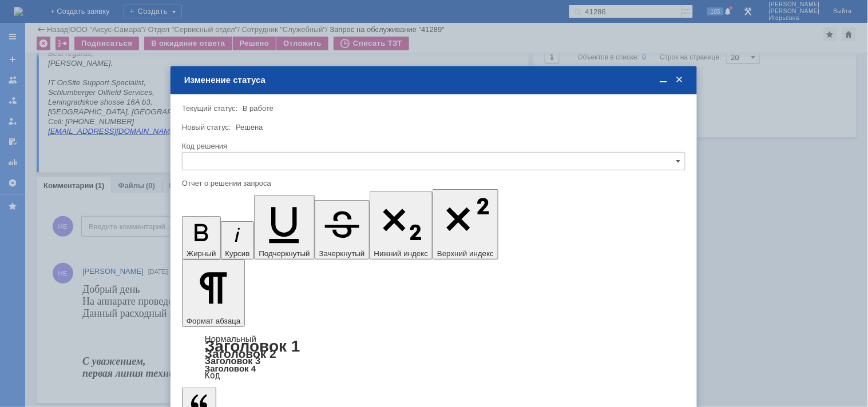  What do you see at coordinates (201, 254) in the screenshot?
I see `span: Жирный` at bounding box center [201, 254].